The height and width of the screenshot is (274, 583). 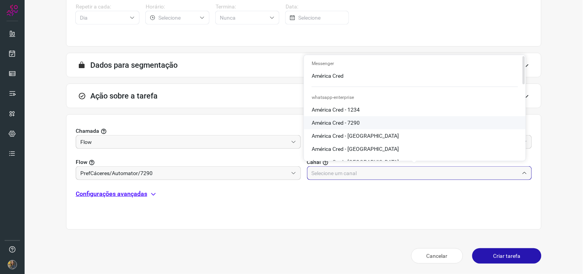 I want to click on input: Selecione um canal, so click(x=415, y=173).